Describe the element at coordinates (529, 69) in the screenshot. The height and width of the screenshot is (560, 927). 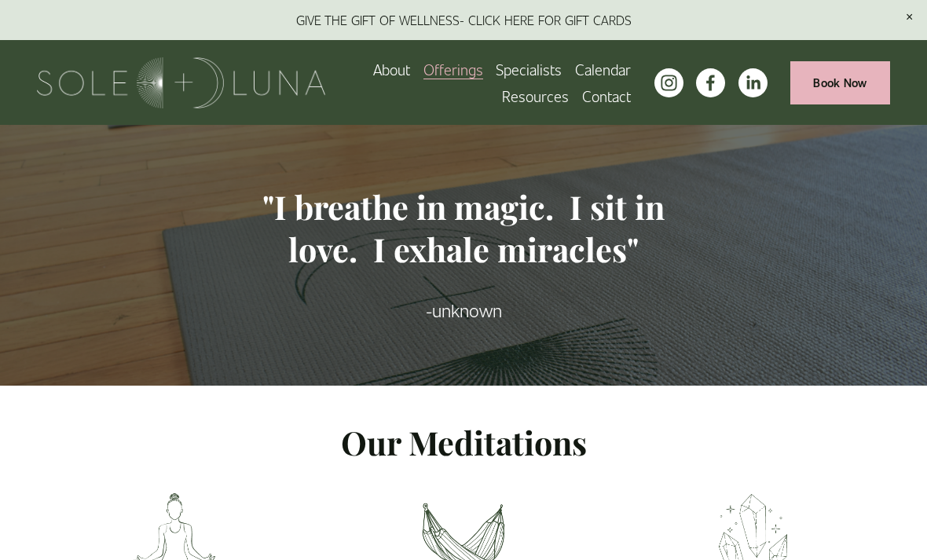
I see `a: Specialists` at that location.